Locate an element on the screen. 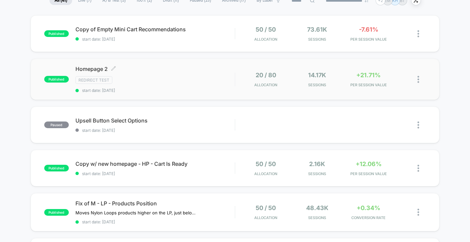 The width and height of the screenshot is (470, 242). span: Copy w/ new homepage - HP - Cart Is Ready is located at coordinates (155, 163).